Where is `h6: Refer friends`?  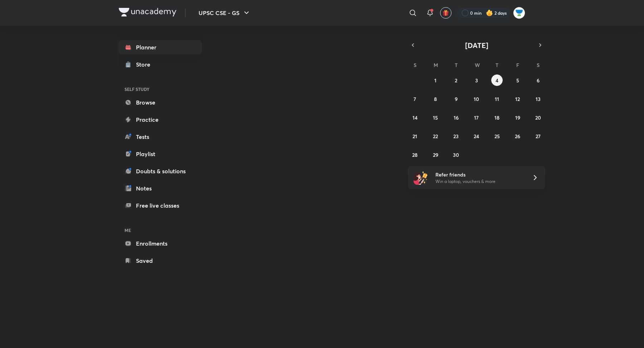
h6: Refer friends is located at coordinates (479, 174).